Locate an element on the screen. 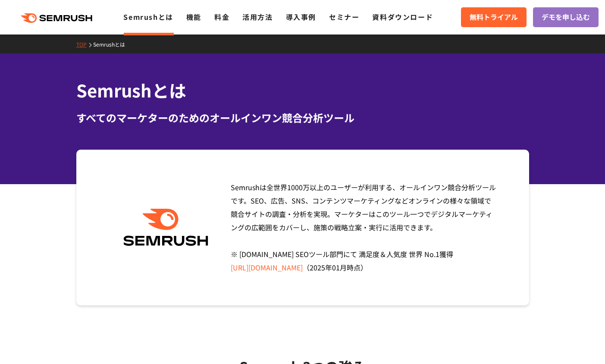  a: TOP is located at coordinates (84, 44).